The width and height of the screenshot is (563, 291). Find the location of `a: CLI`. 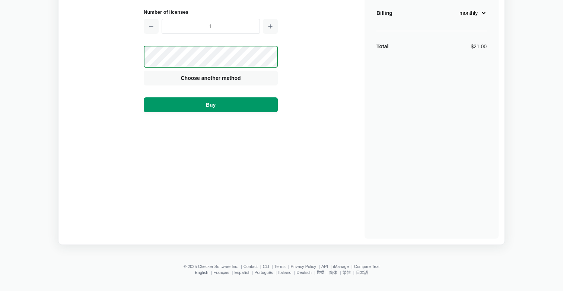

a: CLI is located at coordinates (266, 267).